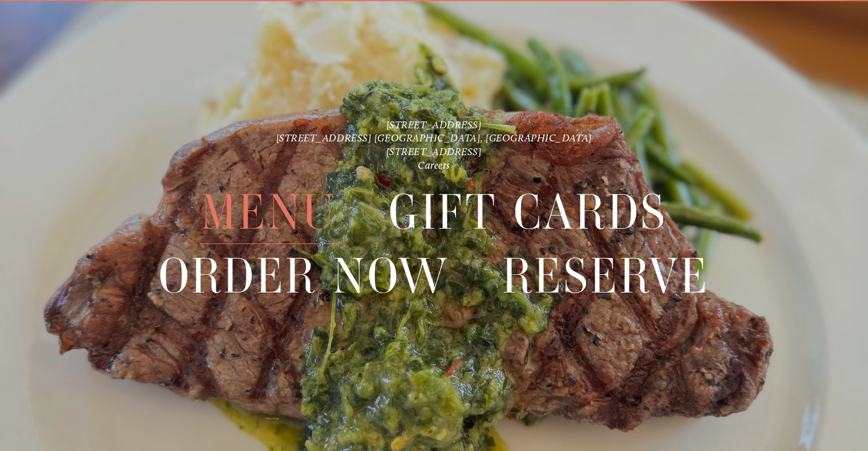  I want to click on a: Menu, so click(268, 212).